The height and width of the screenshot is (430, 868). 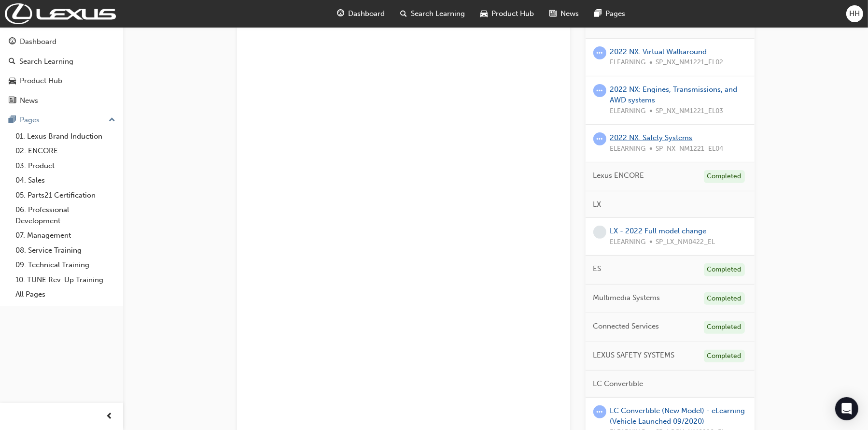 What do you see at coordinates (65, 166) in the screenshot?
I see `a: 03. Product` at bounding box center [65, 166].